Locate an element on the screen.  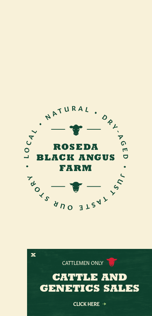
p: Cattlemen Only is located at coordinates (83, 262).